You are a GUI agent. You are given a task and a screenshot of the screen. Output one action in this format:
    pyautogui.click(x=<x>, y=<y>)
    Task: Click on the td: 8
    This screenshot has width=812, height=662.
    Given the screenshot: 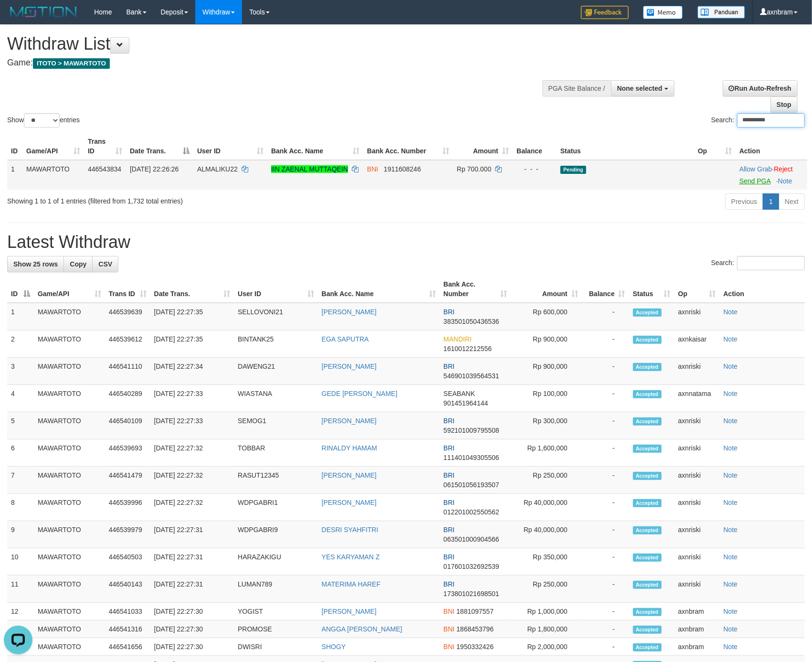 What is the action you would take?
    pyautogui.click(x=21, y=507)
    